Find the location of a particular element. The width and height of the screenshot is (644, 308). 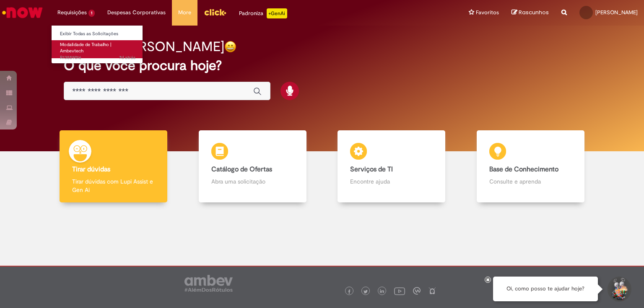

span: Modalidade de Trabalho | Ambevtech is located at coordinates (86, 48).